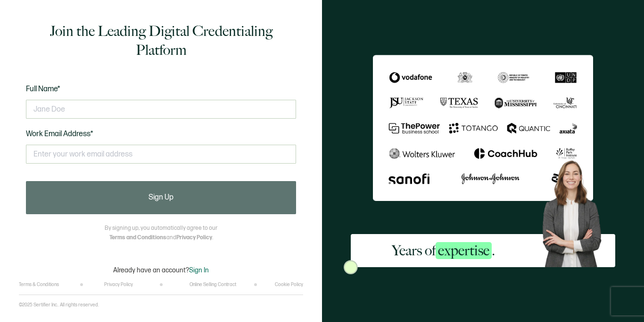 Image resolution: width=644 pixels, height=322 pixels. What do you see at coordinates (161, 233) in the screenshot?
I see `p: By signing up, you automatically agree to our and .` at bounding box center [161, 233].